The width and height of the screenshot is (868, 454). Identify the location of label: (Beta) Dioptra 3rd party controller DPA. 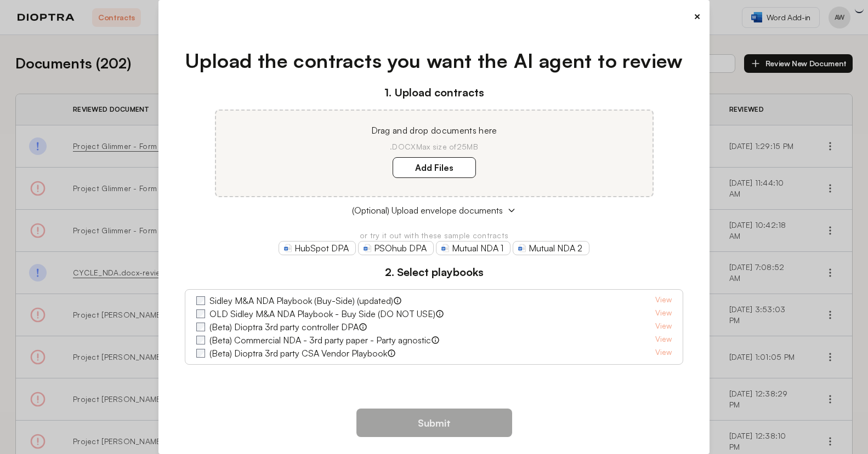
(284, 327).